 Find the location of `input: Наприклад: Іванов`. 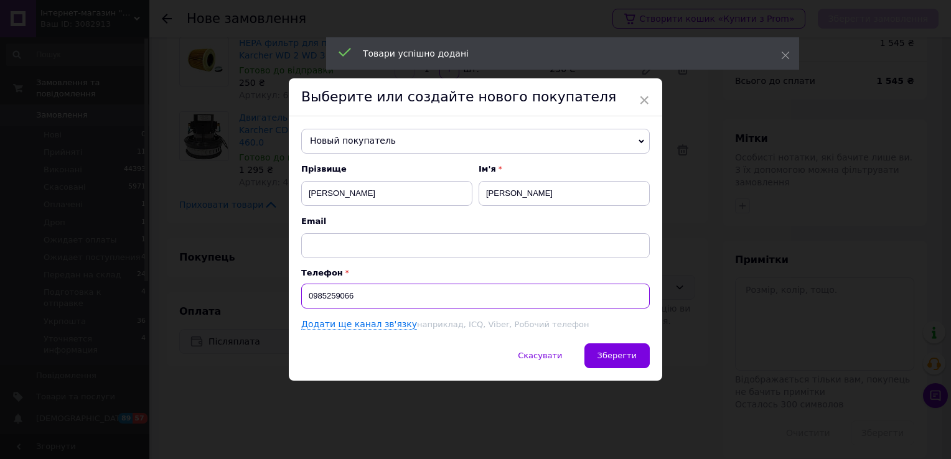

input: Наприклад: Іванов is located at coordinates (387, 194).